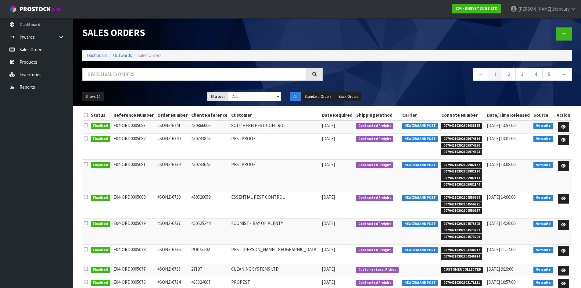 The width and height of the screenshot is (581, 288). What do you see at coordinates (462, 115) in the screenshot?
I see `th: Connote Number` at bounding box center [462, 115].